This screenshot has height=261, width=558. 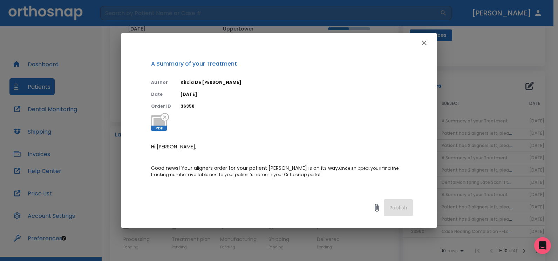 What do you see at coordinates (282, 171) in the screenshot?
I see `p: Once shipped, you'll find the tracking number available next to your patient’s name in your Ortho...` at bounding box center [282, 171].